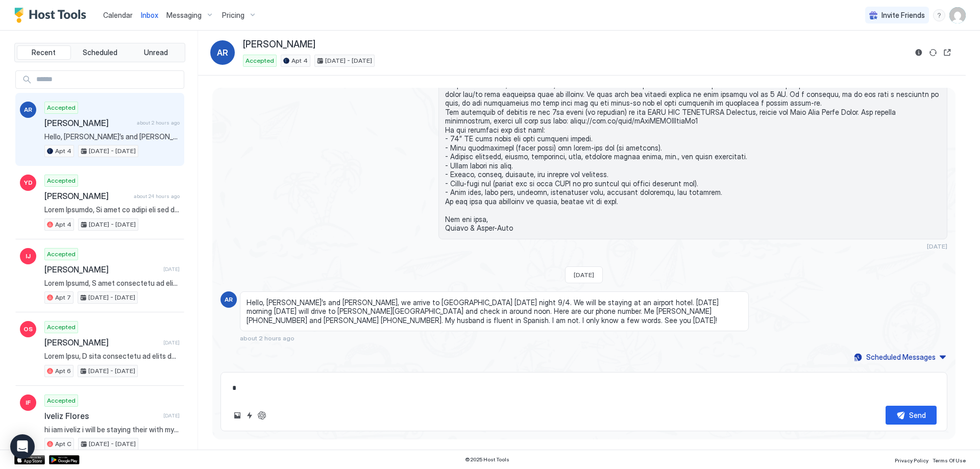  Describe the element at coordinates (28, 329) in the screenshot. I see `span: OS` at that location.